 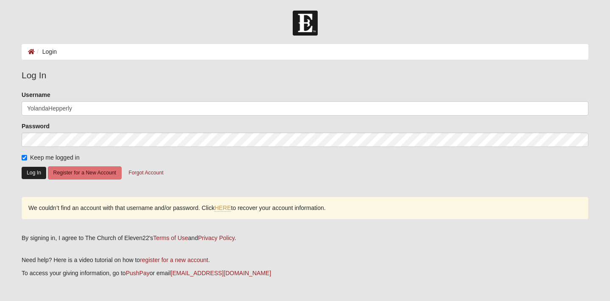 I want to click on li: Login, so click(x=46, y=52).